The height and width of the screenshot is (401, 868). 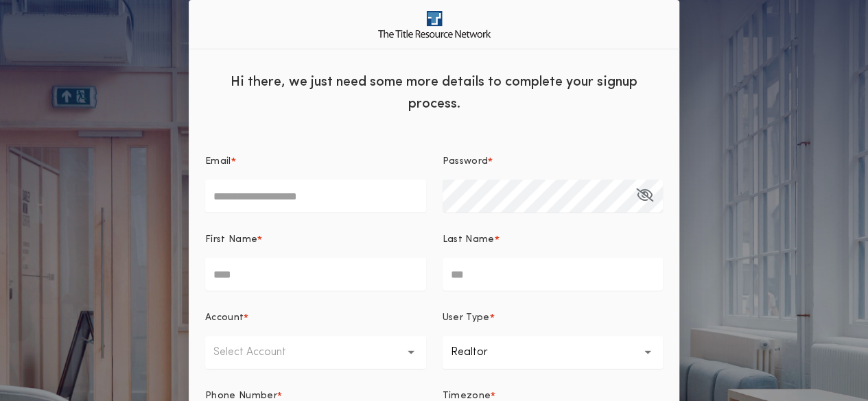 I want to click on p: Account, so click(x=224, y=318).